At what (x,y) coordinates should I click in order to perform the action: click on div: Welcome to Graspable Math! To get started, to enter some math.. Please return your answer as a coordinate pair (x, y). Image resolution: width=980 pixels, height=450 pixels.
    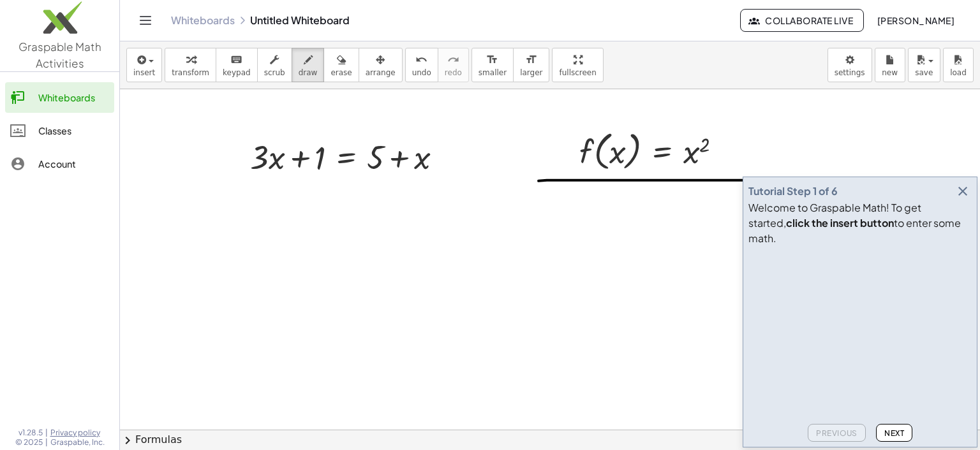
    Looking at the image, I should click on (860, 223).